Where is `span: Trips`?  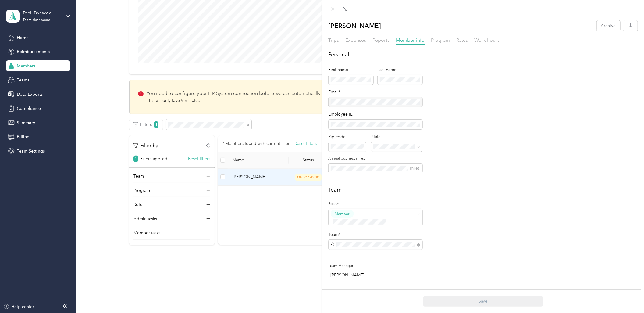 span: Trips is located at coordinates (334, 40).